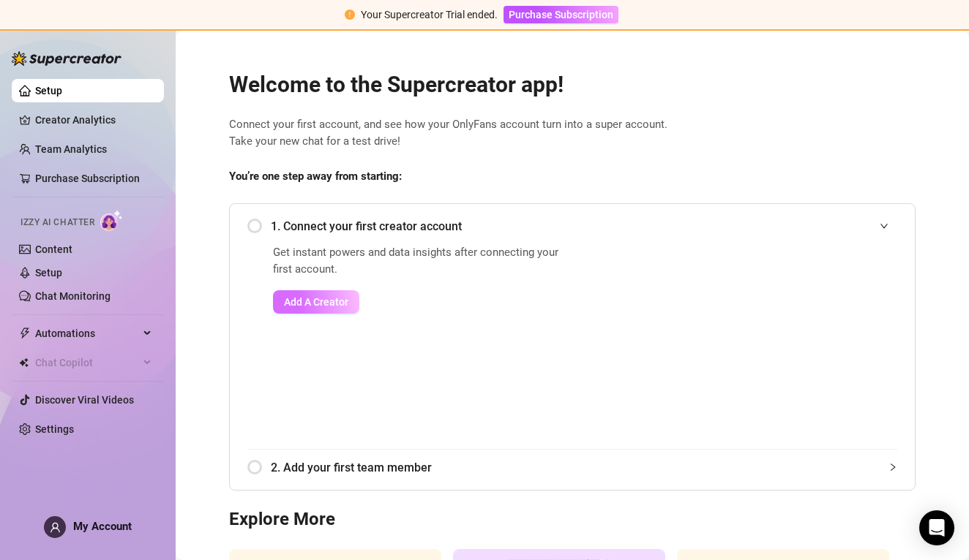  Describe the element at coordinates (893, 467) in the screenshot. I see `span: collapsed` at that location.